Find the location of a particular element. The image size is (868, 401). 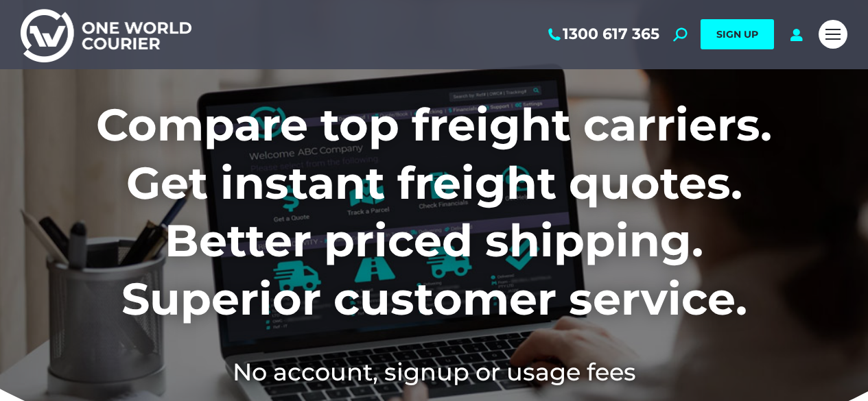

img: One World Courier is located at coordinates (106, 35).